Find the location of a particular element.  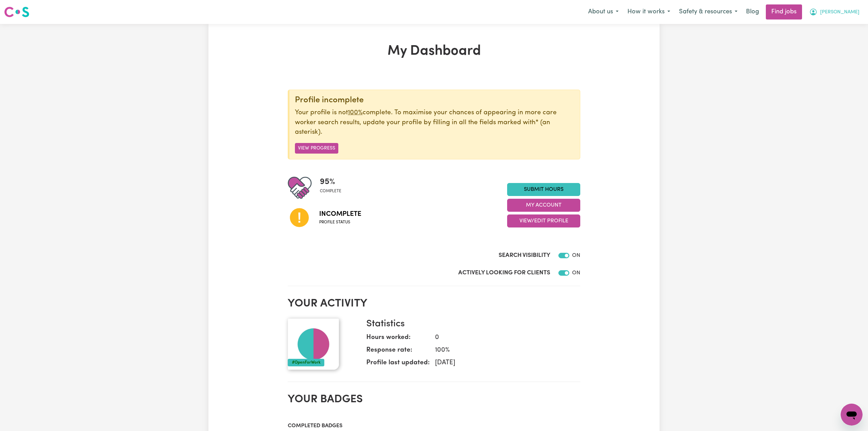

dt: Response rate: is located at coordinates (398, 352).